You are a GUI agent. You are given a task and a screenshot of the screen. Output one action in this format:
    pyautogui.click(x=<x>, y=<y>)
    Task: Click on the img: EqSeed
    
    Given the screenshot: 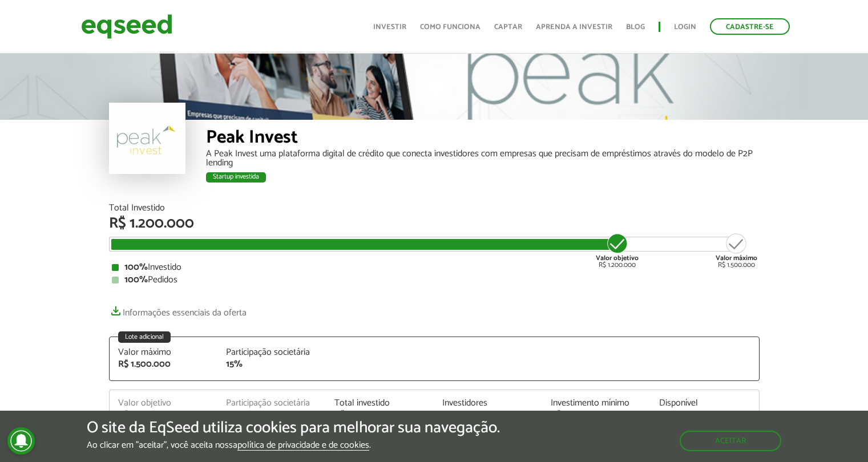 What is the action you would take?
    pyautogui.click(x=126, y=26)
    